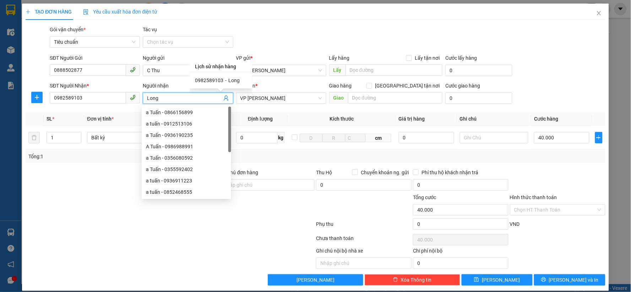 This screenshot has width=631, height=292. Describe the element at coordinates (379, 138) in the screenshot. I see `span: cm` at that location.